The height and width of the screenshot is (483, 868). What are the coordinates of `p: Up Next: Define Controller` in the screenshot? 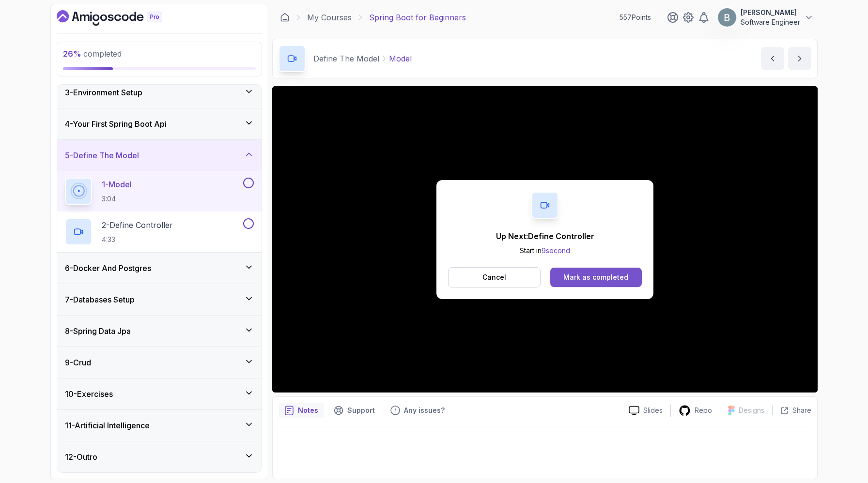 It's located at (545, 236).